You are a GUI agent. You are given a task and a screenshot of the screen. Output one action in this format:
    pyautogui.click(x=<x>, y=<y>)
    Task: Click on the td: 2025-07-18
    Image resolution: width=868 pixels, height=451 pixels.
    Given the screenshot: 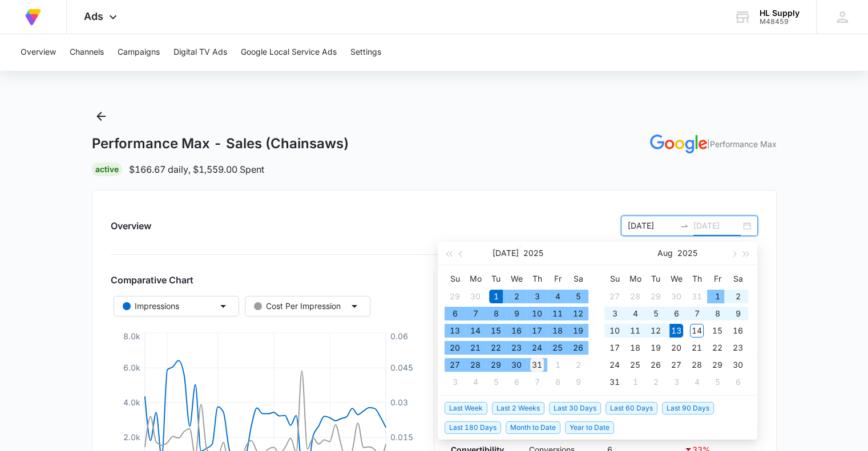 What is the action you would take?
    pyautogui.click(x=558, y=331)
    